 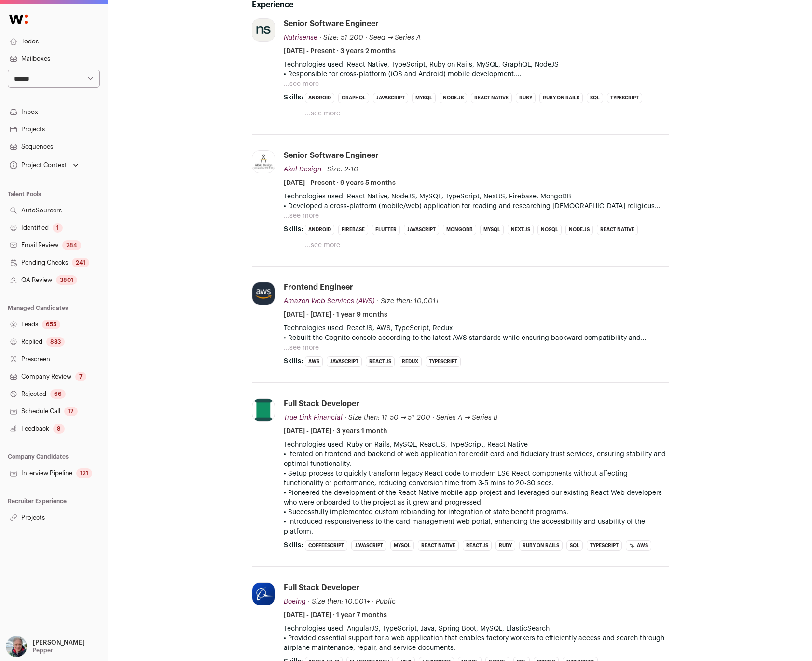 I want to click on p: Technologies used: React Native, TypeScript, Ruby on Rails, MySQL, GraphQL, NodeJS, so click(x=476, y=65).